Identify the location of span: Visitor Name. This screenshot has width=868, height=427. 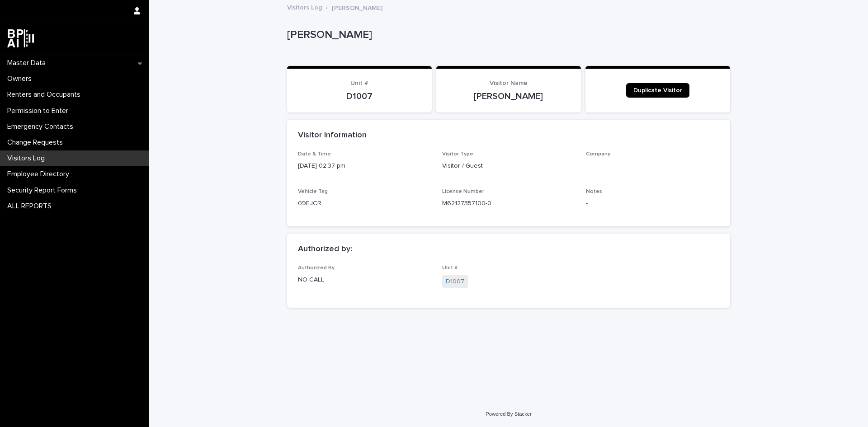
(509, 83).